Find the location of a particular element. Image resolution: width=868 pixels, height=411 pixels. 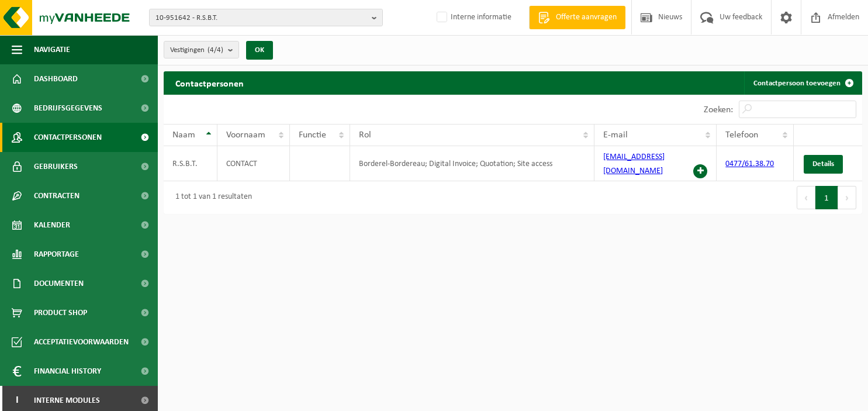

div: 1 tot 1 van 1 resultaten is located at coordinates (211, 197).